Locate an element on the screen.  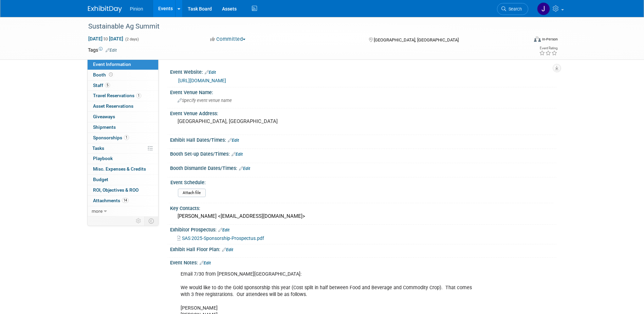
span: Tasks is located at coordinates (98, 148).